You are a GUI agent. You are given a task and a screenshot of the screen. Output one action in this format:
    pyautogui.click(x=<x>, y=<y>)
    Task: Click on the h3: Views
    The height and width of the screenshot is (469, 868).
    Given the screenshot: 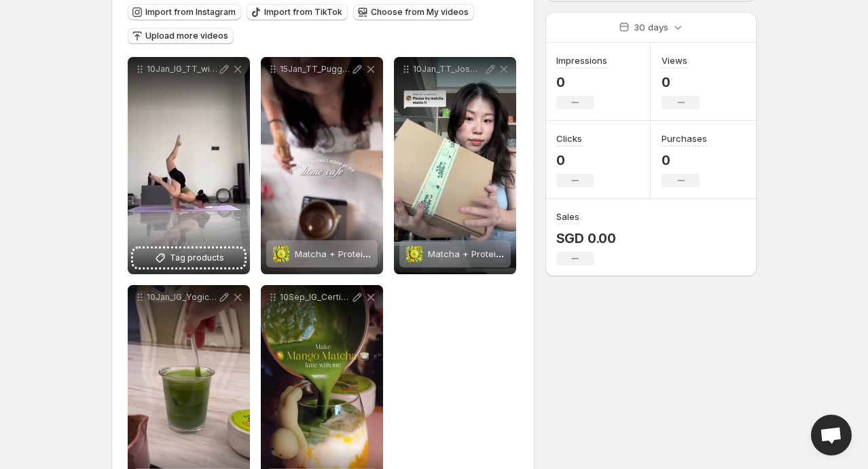 What is the action you would take?
    pyautogui.click(x=674, y=60)
    